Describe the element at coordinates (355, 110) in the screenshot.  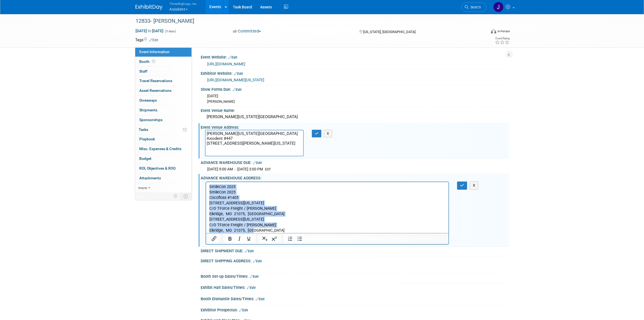
I see `div: Event Venue Name:` at that location.